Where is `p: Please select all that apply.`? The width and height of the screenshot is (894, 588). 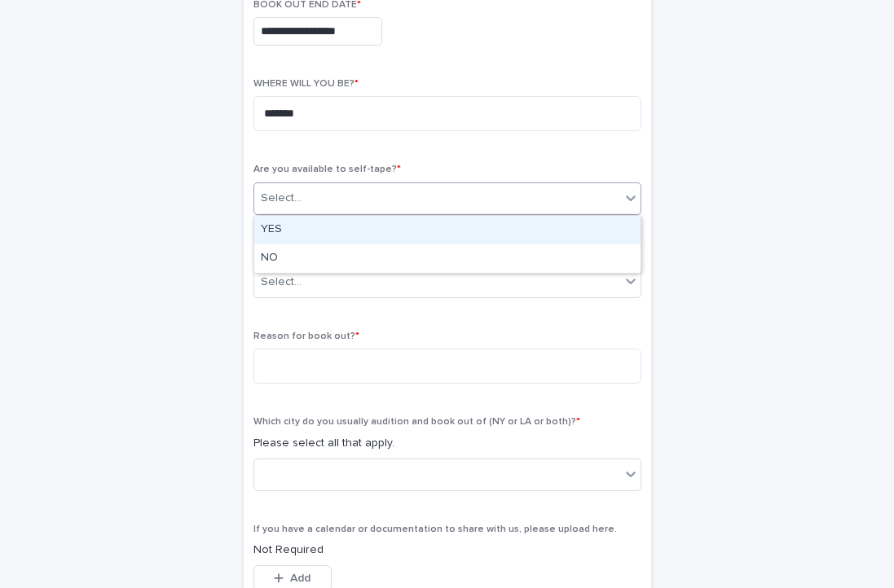 p: Please select all that apply. is located at coordinates (447, 443).